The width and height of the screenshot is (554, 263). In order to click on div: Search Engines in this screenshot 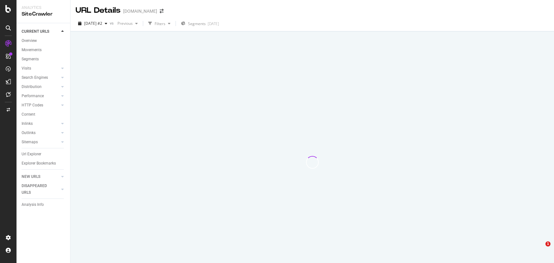, I will do `click(35, 77)`.